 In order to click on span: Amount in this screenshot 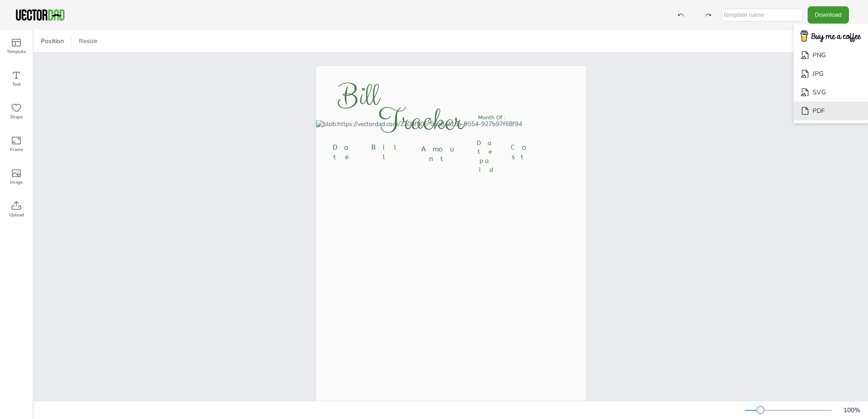, I will do `click(441, 153)`.